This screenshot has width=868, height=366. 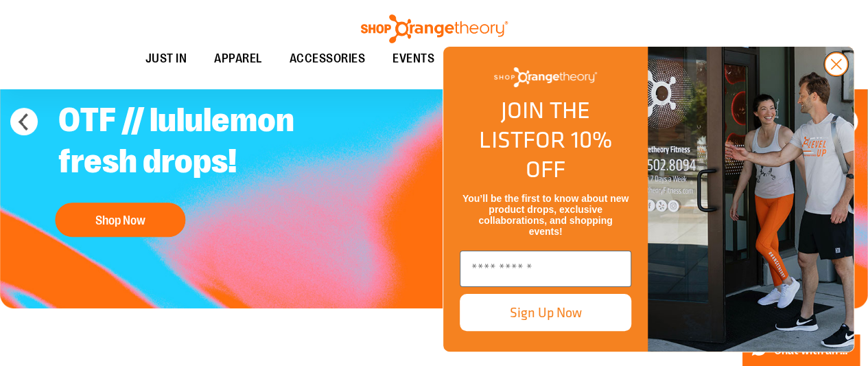 I want to click on span: You’ll be the first to know about new product drops, exclusive collaborations, and shopping events!, so click(x=545, y=215).